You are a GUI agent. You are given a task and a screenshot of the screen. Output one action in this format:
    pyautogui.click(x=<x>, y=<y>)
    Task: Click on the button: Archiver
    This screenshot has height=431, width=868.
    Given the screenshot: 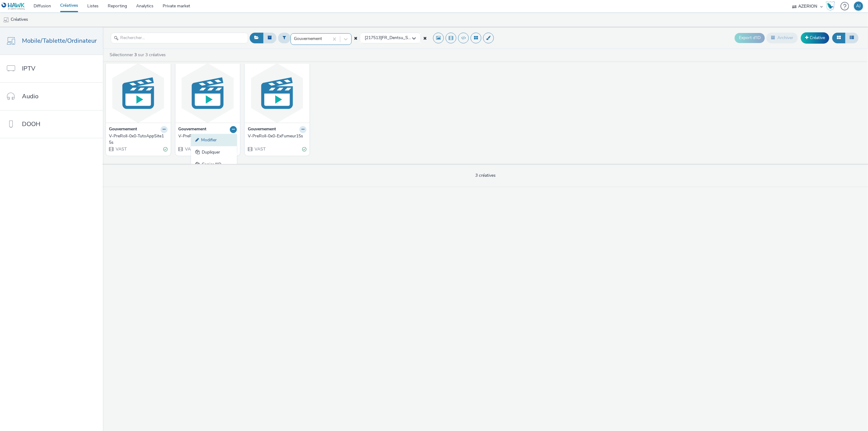 What is the action you would take?
    pyautogui.click(x=782, y=38)
    